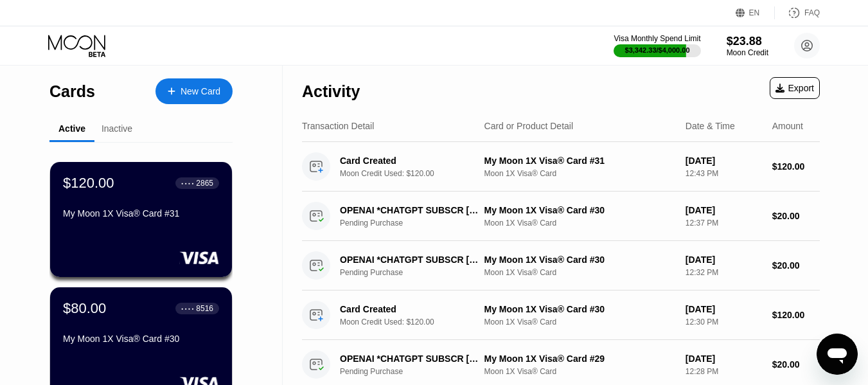 This screenshot has height=385, width=868. Describe the element at coordinates (723, 223) in the screenshot. I see `div: 12:37 PM` at that location.